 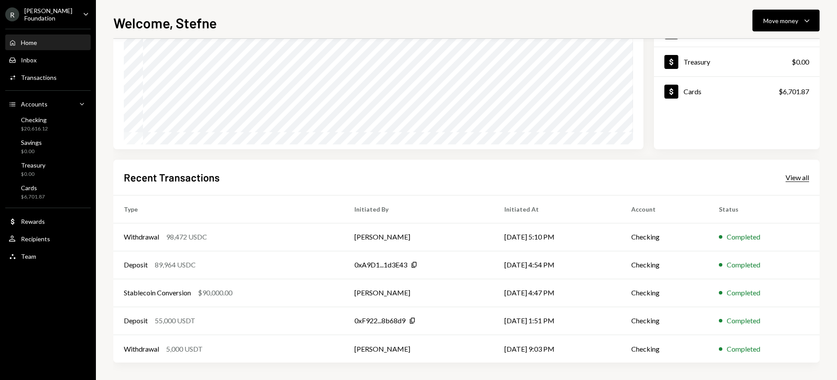 What do you see at coordinates (34, 119) in the screenshot?
I see `div: Checking` at bounding box center [34, 119].